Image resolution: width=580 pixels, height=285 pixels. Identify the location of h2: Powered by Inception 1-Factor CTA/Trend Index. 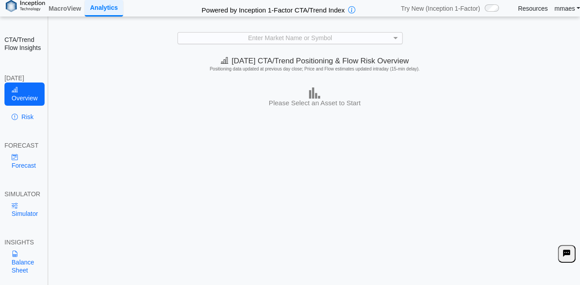
(273, 8).